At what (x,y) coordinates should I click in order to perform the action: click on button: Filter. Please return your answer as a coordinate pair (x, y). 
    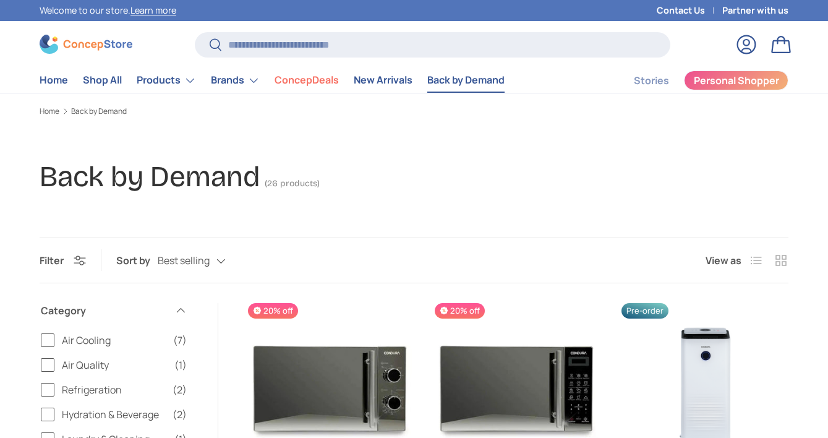
    Looking at the image, I should click on (62, 260).